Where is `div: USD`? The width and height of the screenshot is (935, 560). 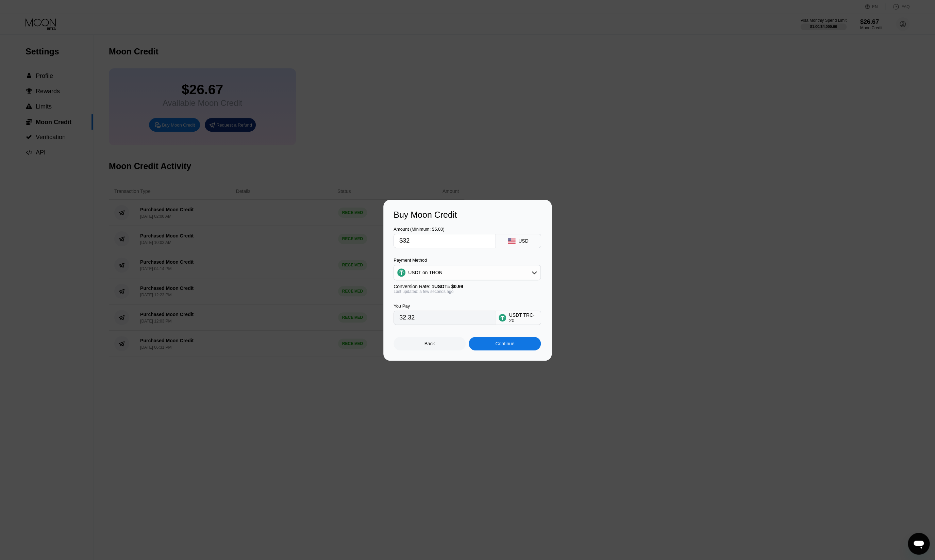
div: USD is located at coordinates (524, 241).